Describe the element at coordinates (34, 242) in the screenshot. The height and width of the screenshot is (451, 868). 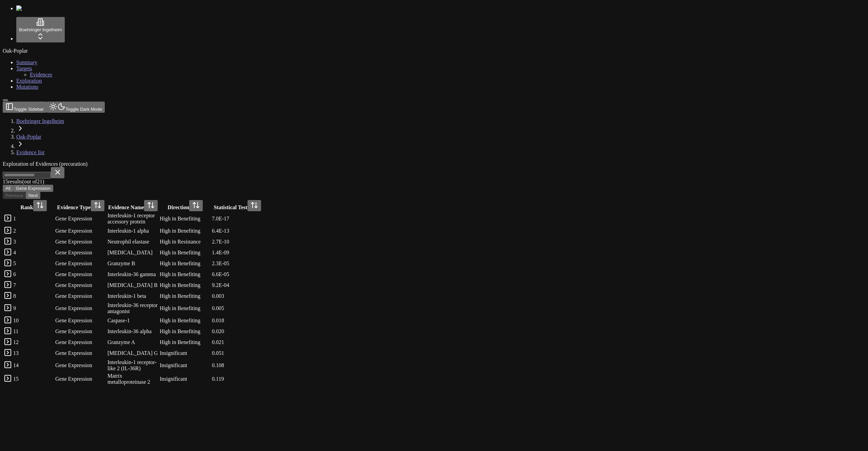
I see `div: 3` at that location.